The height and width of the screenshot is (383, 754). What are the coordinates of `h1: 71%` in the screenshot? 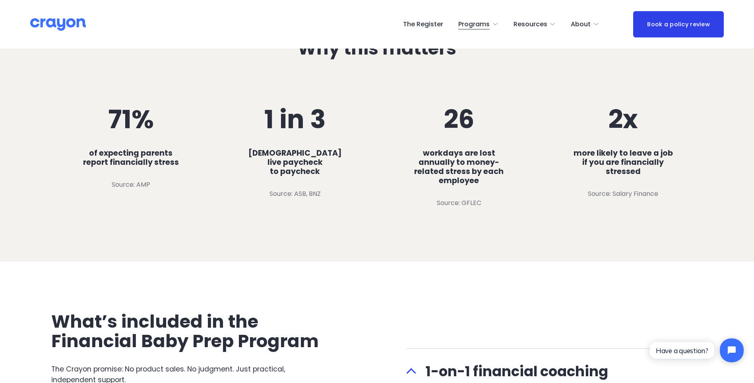 It's located at (131, 119).